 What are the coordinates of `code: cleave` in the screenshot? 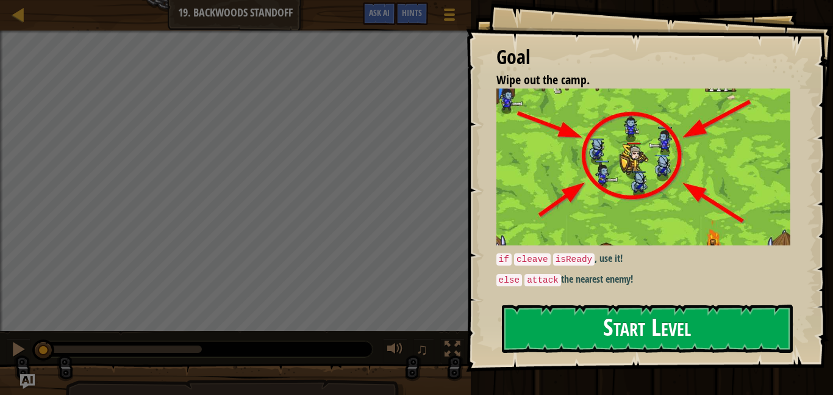 It's located at (532, 259).